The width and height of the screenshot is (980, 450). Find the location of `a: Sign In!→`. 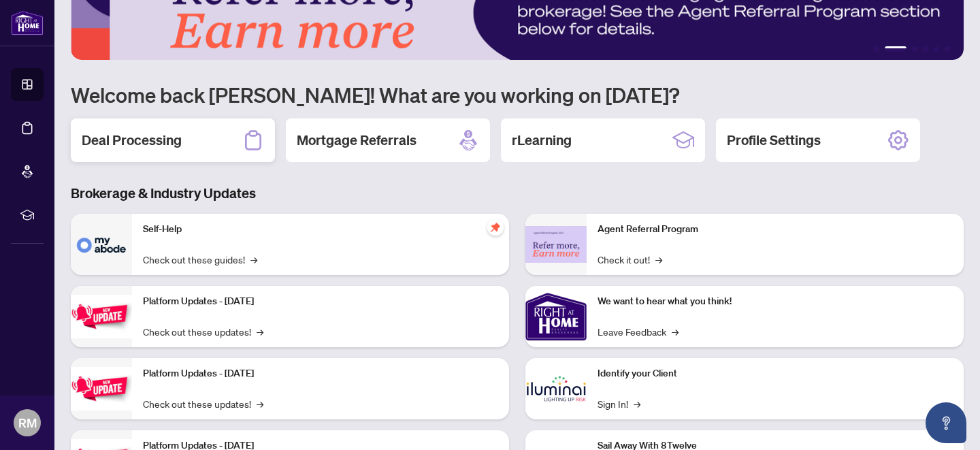

a: Sign In!→ is located at coordinates (619, 404).